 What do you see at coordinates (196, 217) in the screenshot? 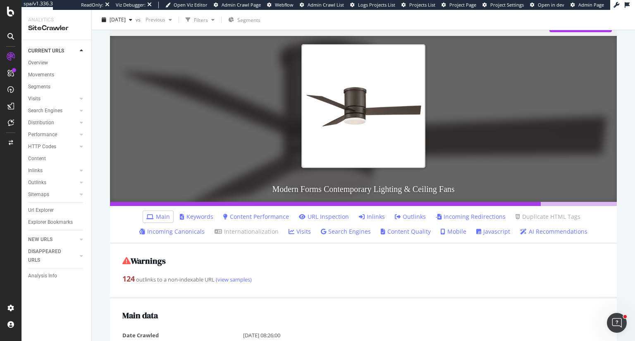
I see `a: Keywords` at bounding box center [196, 217].